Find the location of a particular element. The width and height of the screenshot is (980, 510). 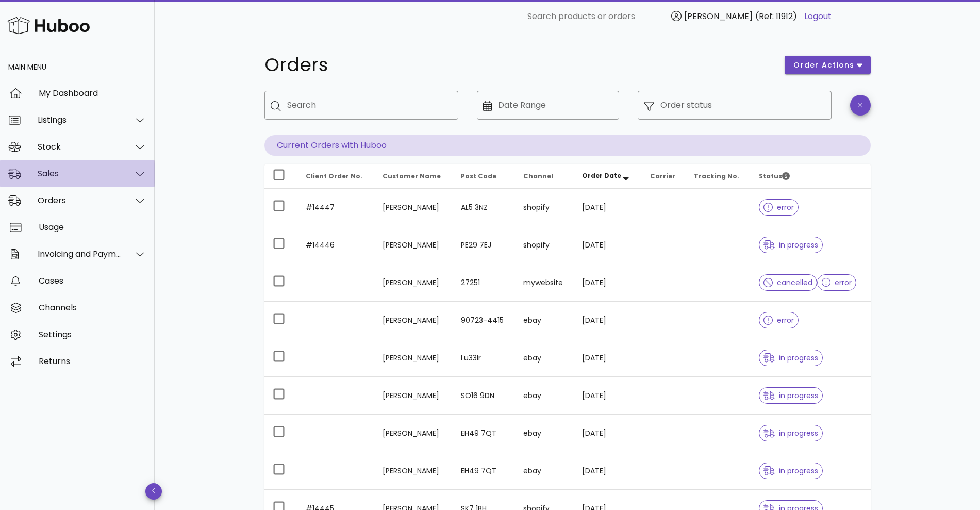

th: Post Code is located at coordinates (483, 176).